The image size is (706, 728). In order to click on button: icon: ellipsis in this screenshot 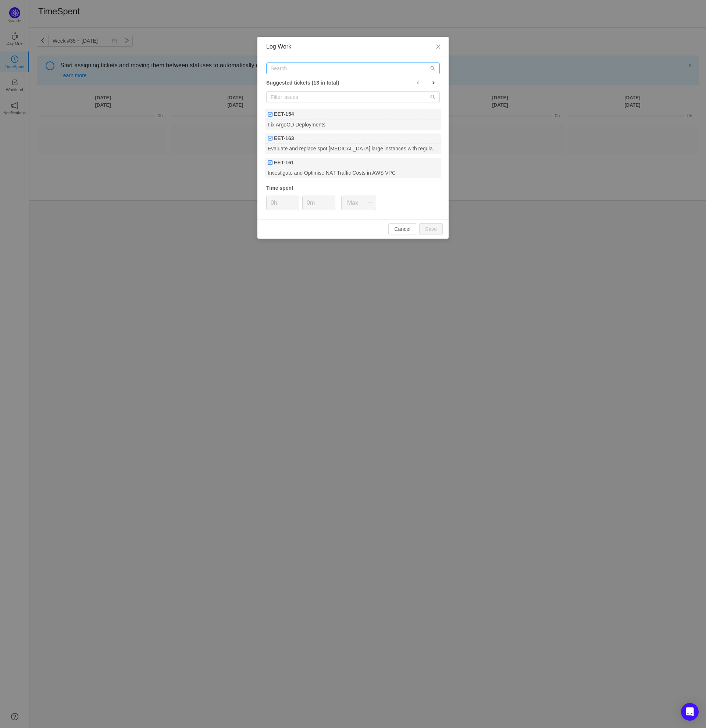, I will do `click(370, 203)`.